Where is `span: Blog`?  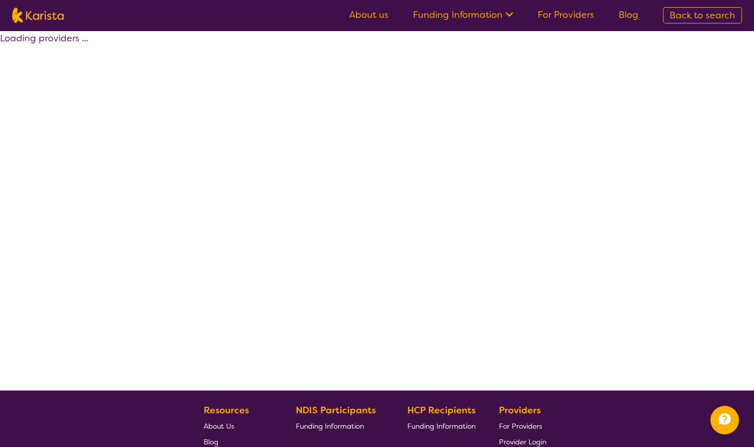 span: Blog is located at coordinates (211, 441).